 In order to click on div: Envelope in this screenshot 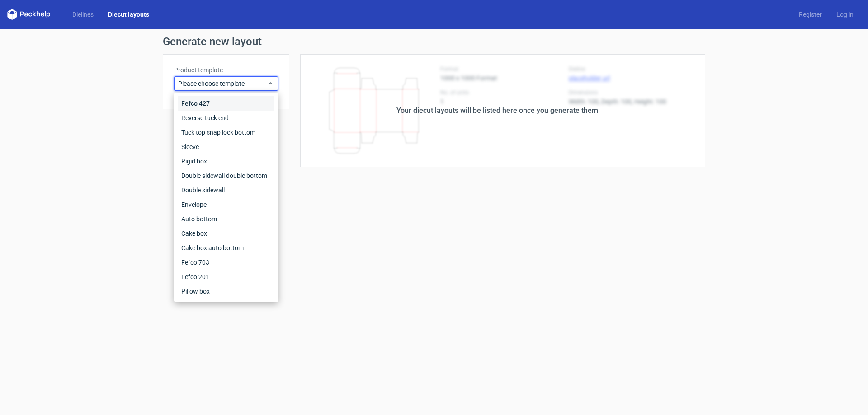, I will do `click(226, 205)`.